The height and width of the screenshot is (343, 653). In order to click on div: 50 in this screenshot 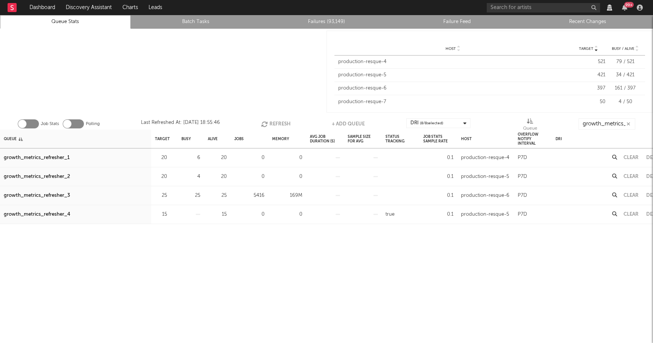, I will do `click(588, 102)`.